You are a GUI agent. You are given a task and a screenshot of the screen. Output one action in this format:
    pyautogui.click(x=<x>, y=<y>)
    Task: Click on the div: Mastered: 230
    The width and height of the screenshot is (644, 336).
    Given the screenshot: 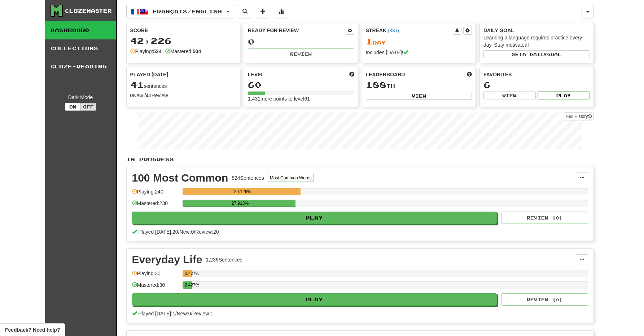 What is the action you would take?
    pyautogui.click(x=156, y=205)
    